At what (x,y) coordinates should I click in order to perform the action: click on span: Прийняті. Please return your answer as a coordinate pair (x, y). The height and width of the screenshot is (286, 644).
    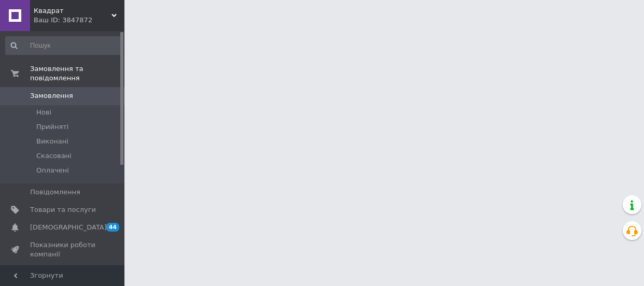
    Looking at the image, I should click on (52, 127).